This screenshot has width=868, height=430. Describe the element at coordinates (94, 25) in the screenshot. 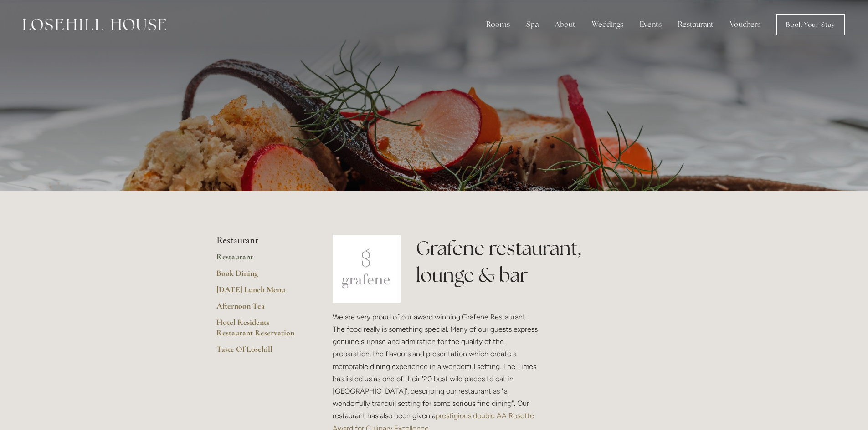

I see `img: Losehill House` at that location.